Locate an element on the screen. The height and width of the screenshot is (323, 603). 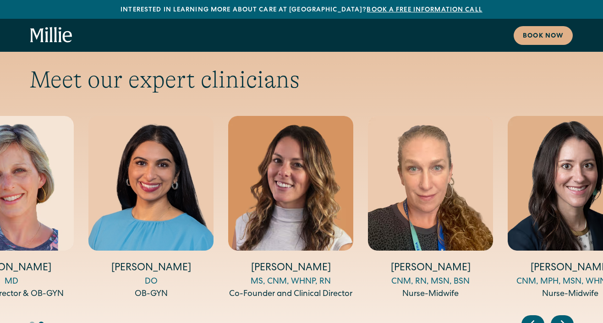
div: OB-GYN is located at coordinates (151, 294).